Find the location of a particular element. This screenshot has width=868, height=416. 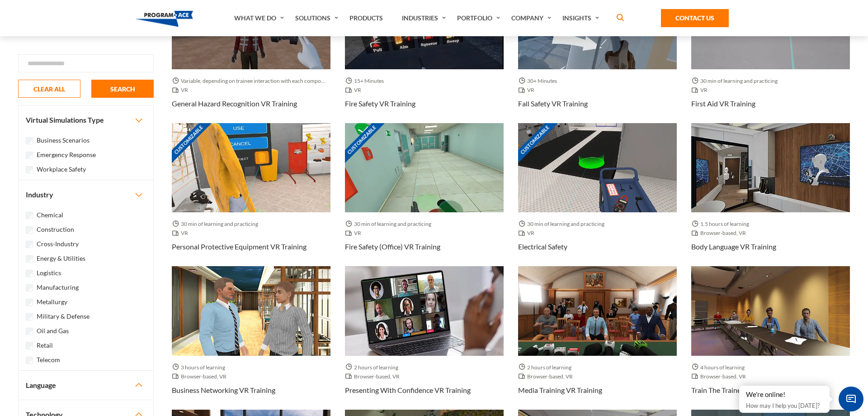

label: Cross-Industry is located at coordinates (57, 244).